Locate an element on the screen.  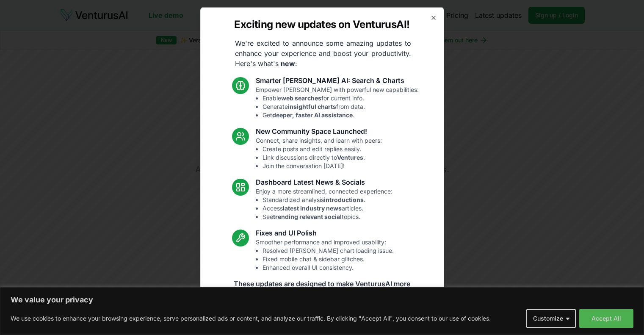
p: Connect, share insights, and learn with peers: is located at coordinates (319, 153).